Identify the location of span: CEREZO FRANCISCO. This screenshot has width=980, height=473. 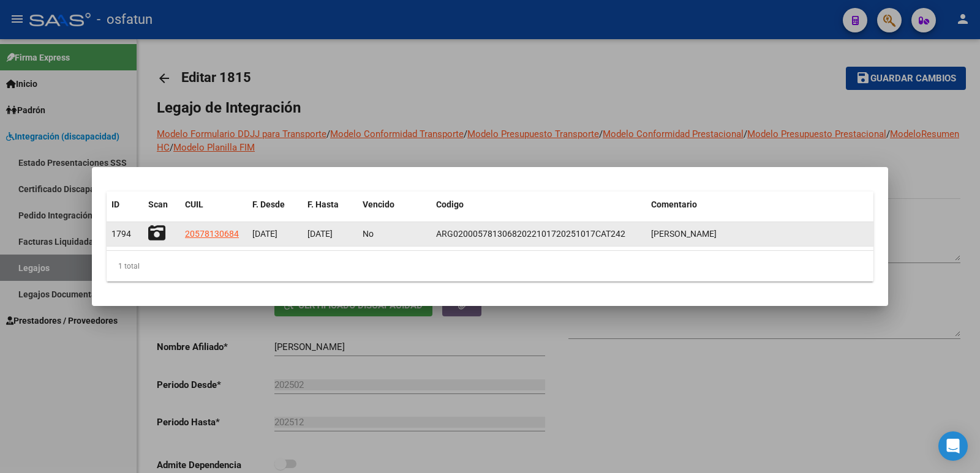
(683, 234).